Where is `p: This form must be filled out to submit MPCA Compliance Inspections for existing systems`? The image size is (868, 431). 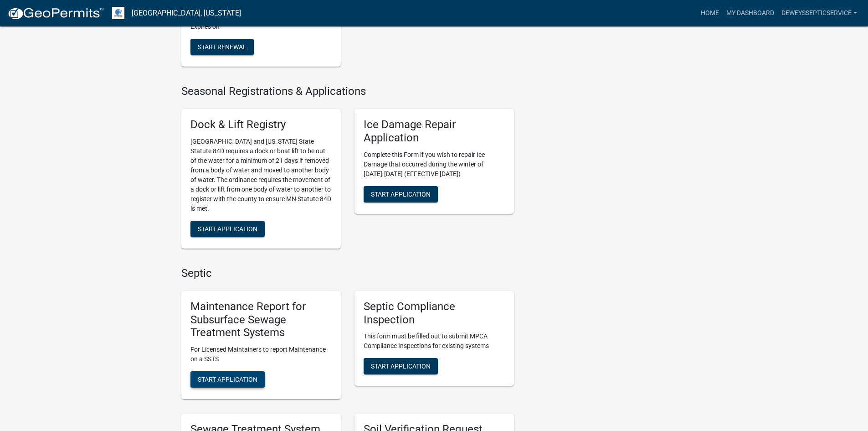
p: This form must be filled out to submit MPCA Compliance Inspections for existing systems is located at coordinates (435, 341).